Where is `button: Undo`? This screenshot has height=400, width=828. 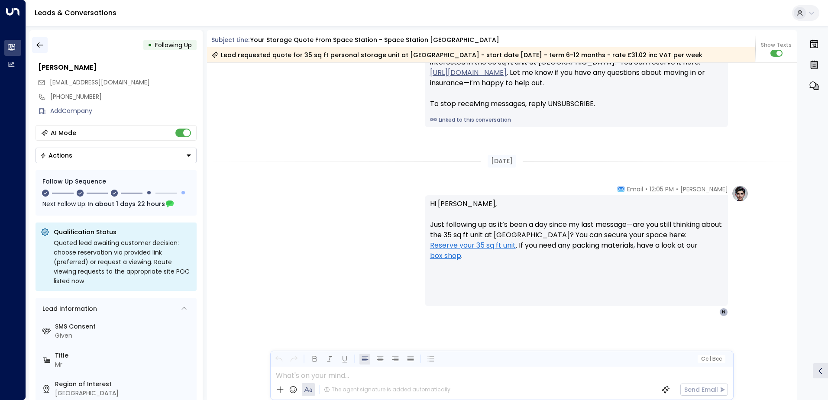
button: Undo is located at coordinates (278, 359).